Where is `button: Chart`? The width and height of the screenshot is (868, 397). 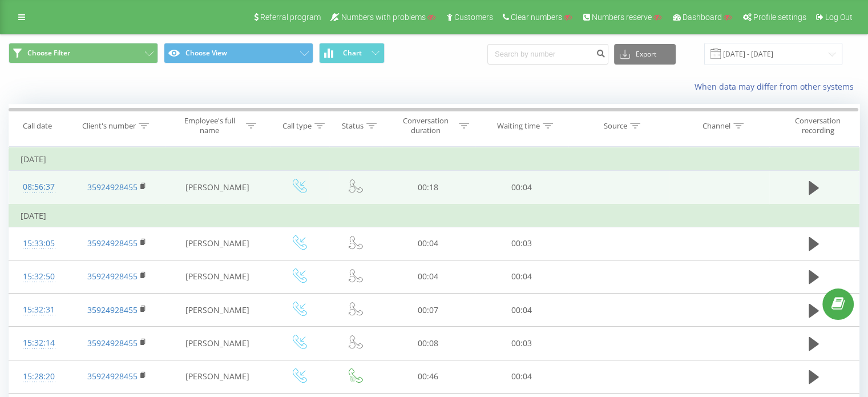
button: Chart is located at coordinates (352, 53).